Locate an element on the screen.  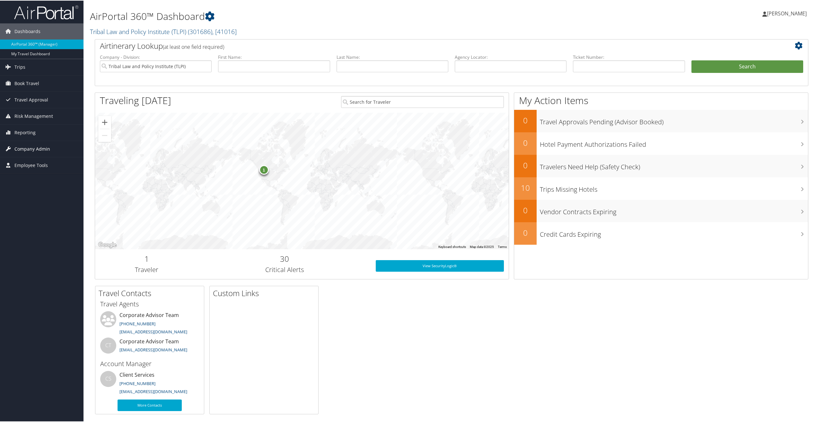
h3: Trips Missing Hotels is located at coordinates (674, 187).